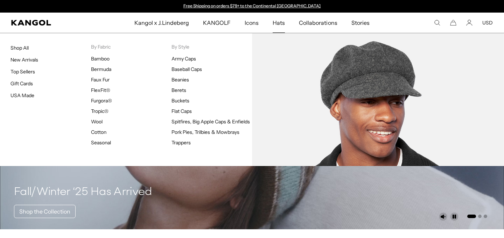 This screenshot has width=504, height=238. What do you see at coordinates (360, 23) in the screenshot?
I see `a: Stories` at bounding box center [360, 23].